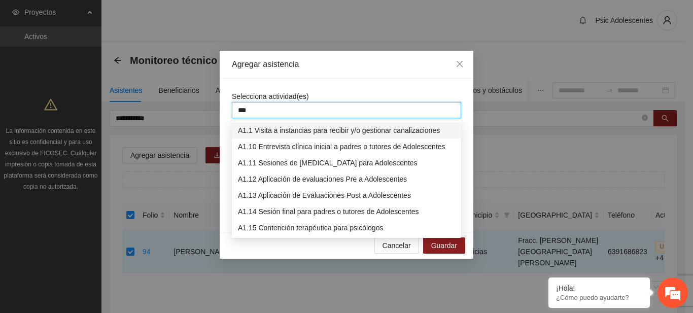 The image size is (693, 313). Describe the element at coordinates (347, 64) in the screenshot. I see `div: Agregar asistencia` at that location.